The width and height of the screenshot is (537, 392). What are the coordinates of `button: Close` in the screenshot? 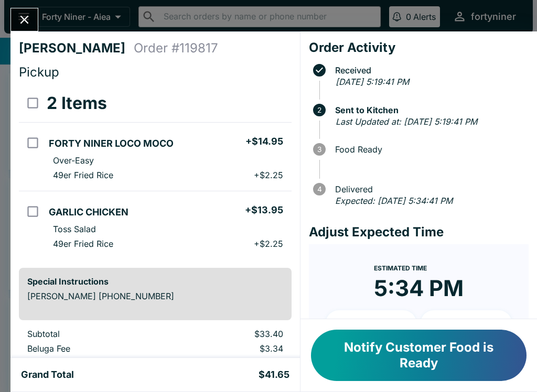 It's located at (24, 19).